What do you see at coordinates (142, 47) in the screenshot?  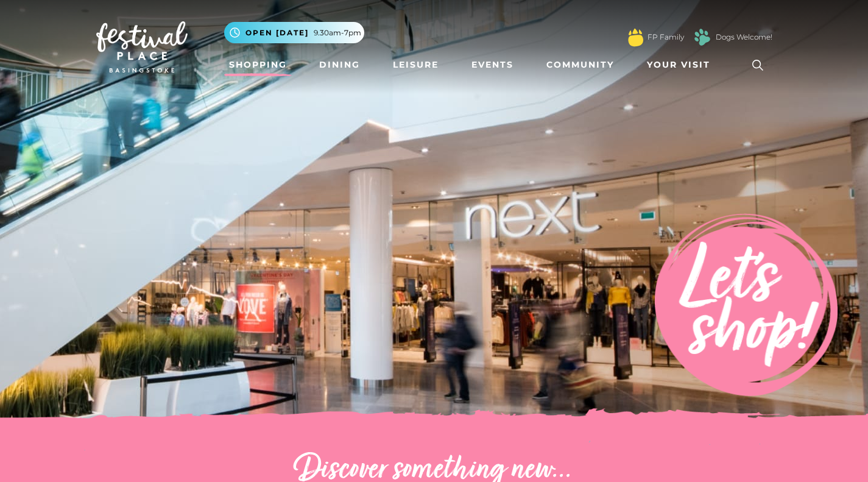 I see `img: Festival Place Logo` at bounding box center [142, 47].